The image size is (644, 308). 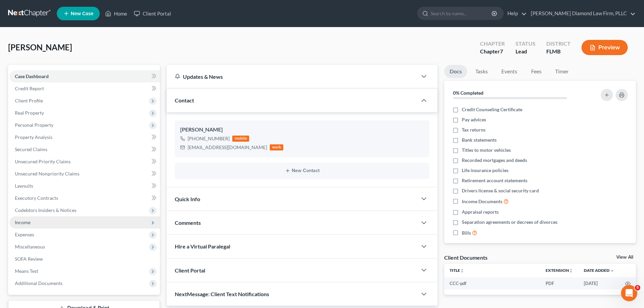 I want to click on a: SOFA Review, so click(x=84, y=259).